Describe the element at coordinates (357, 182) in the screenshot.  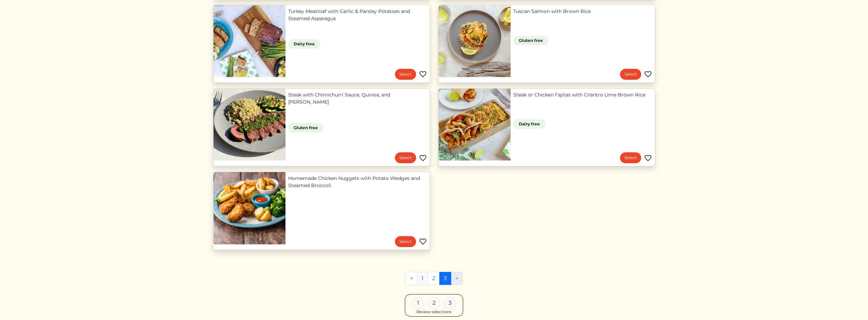
I see `a: Homemade Chicken Nuggets with Potato Wedges and Steamed Broccoli` at that location.